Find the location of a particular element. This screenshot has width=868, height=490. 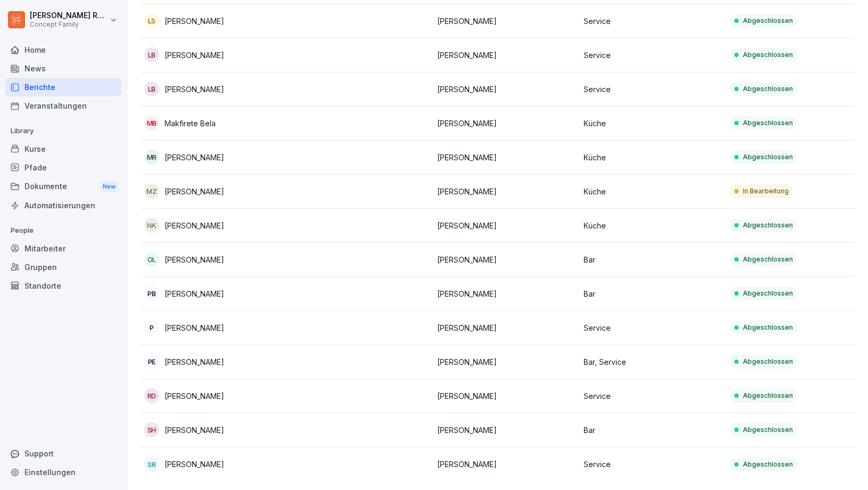

a: Berichte is located at coordinates (63, 87).